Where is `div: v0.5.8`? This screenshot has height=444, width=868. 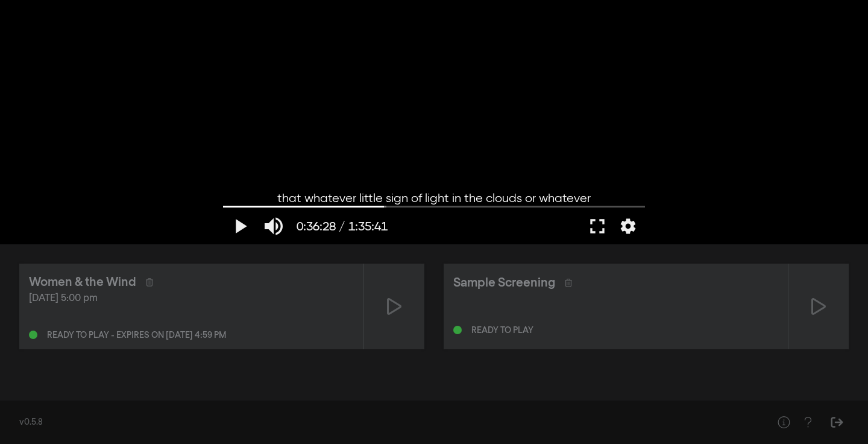
div: v0.5.8 is located at coordinates (384, 422).